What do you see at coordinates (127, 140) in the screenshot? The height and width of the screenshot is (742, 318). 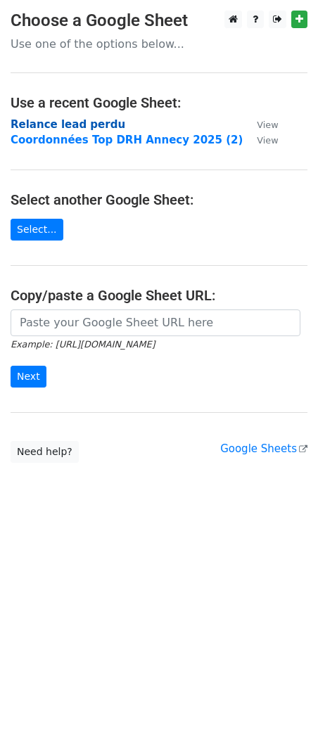 I see `a: Coordonnées Top DRH Annecy 2025 (2)` at bounding box center [127, 140].